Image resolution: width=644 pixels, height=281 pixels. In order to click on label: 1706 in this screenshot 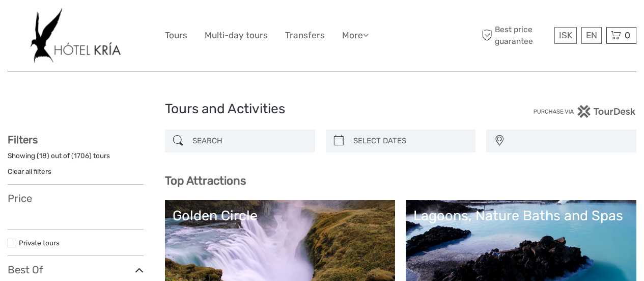, I will do `click(81, 156)`.